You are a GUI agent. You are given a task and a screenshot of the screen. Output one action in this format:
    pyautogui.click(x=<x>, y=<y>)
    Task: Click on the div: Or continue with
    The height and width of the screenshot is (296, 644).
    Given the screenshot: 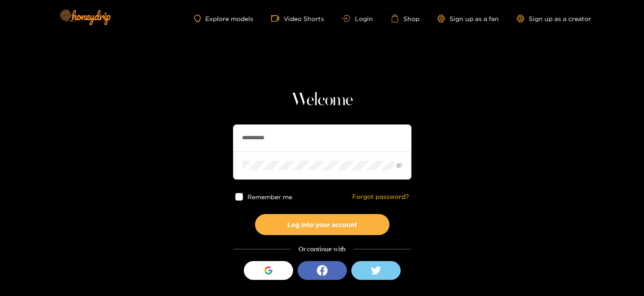 What is the action you would take?
    pyautogui.click(x=322, y=249)
    